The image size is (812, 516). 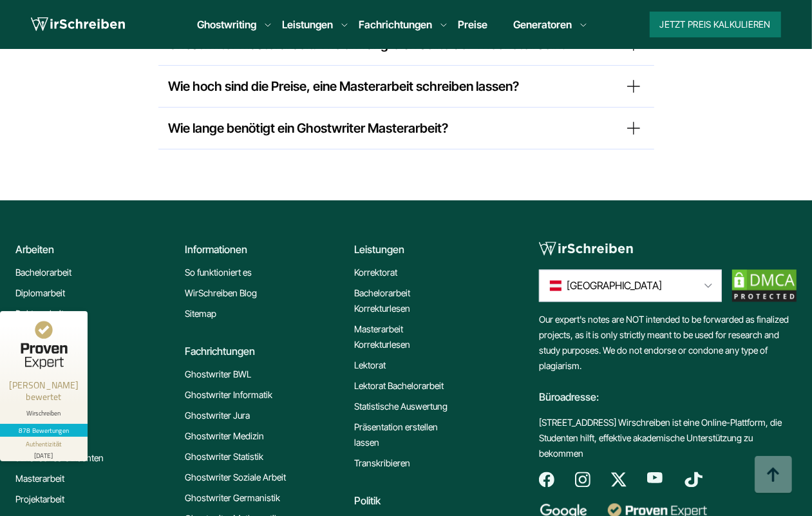 What do you see at coordinates (200, 315) in the screenshot?
I see `a: Sitemap` at bounding box center [200, 315].